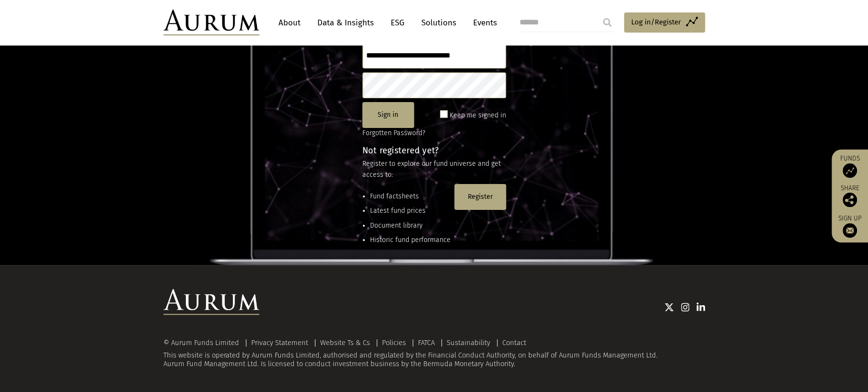 Image resolution: width=868 pixels, height=392 pixels. Describe the element at coordinates (480, 197) in the screenshot. I see `button: Register` at that location.